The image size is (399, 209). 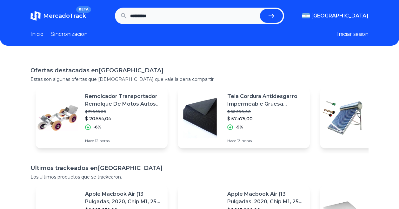 What do you see at coordinates (124, 112) in the screenshot?
I see `p: $ 21.866,00` at bounding box center [124, 112].